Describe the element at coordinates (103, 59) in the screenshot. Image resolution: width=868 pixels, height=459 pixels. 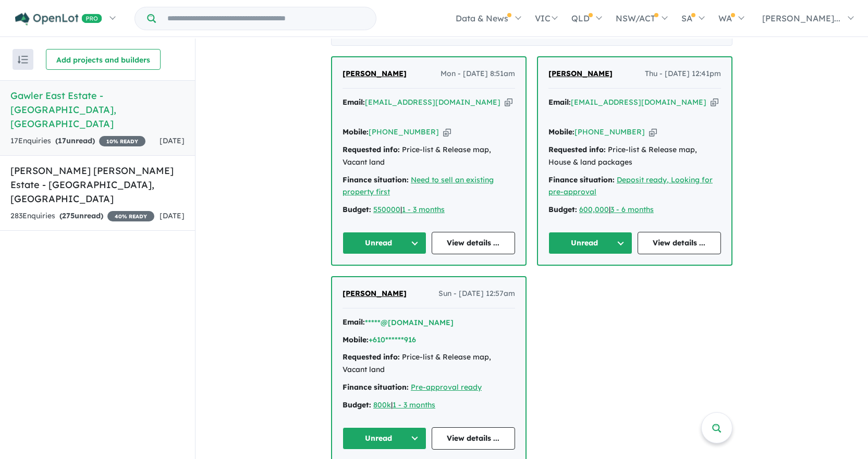
I see `button: Add projects and builders` at that location.